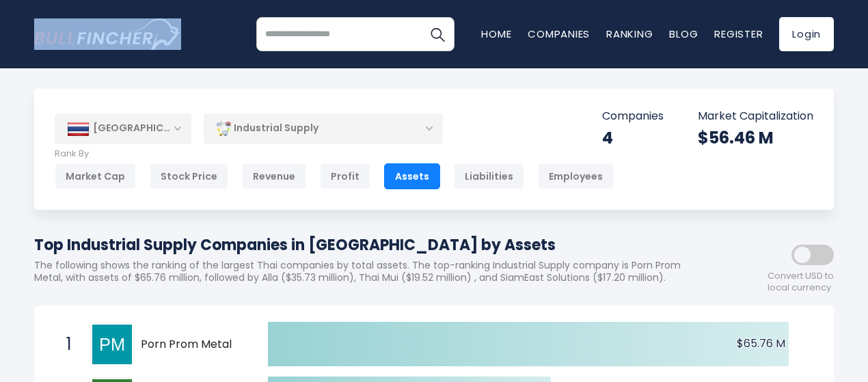  I want to click on a: Register, so click(738, 34).